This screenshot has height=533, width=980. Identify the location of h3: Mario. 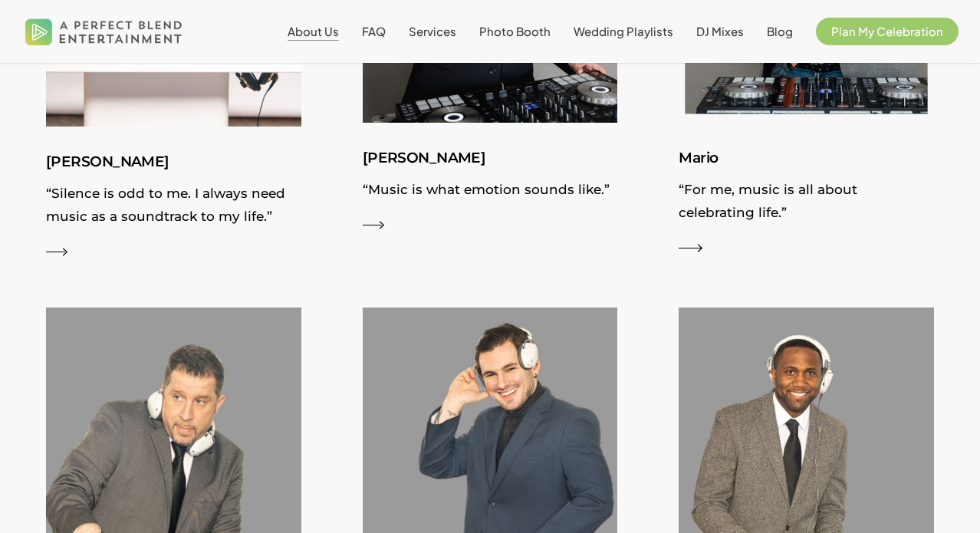
(806, 158).